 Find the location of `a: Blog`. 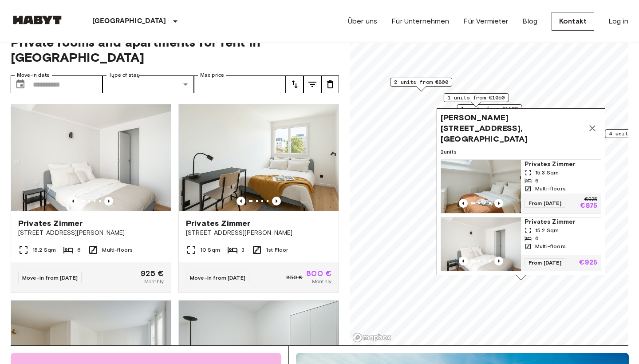

a: Blog is located at coordinates (530, 21).